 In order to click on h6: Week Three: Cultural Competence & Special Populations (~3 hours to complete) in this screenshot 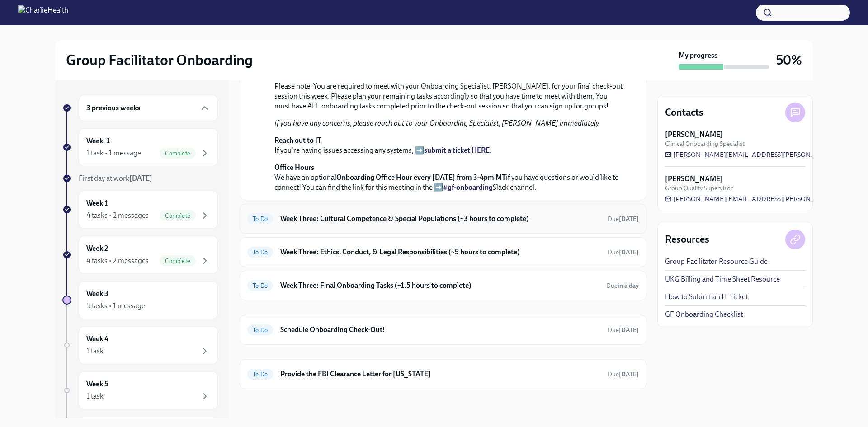, I will do `click(441, 218)`.